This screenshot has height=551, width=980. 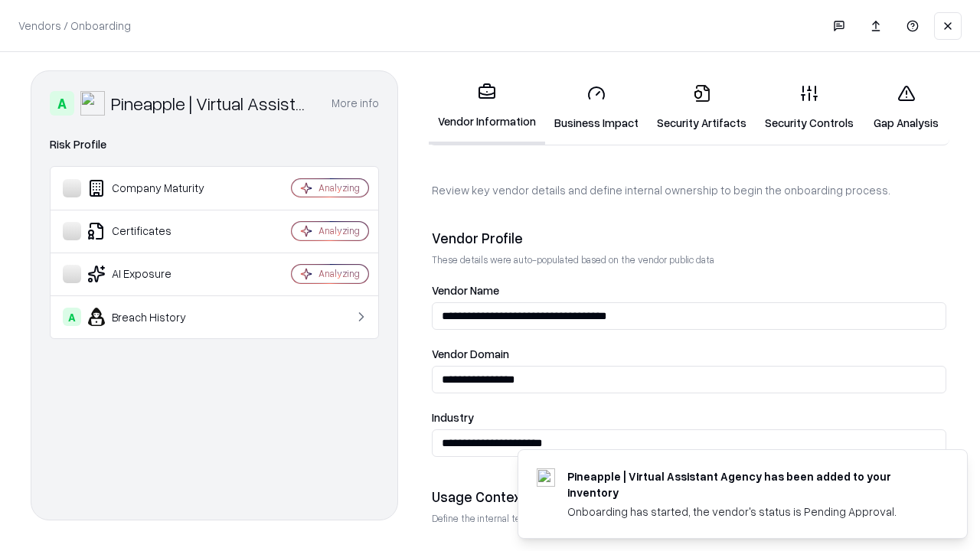 What do you see at coordinates (906, 107) in the screenshot?
I see `a: Gap Analysis` at bounding box center [906, 107].